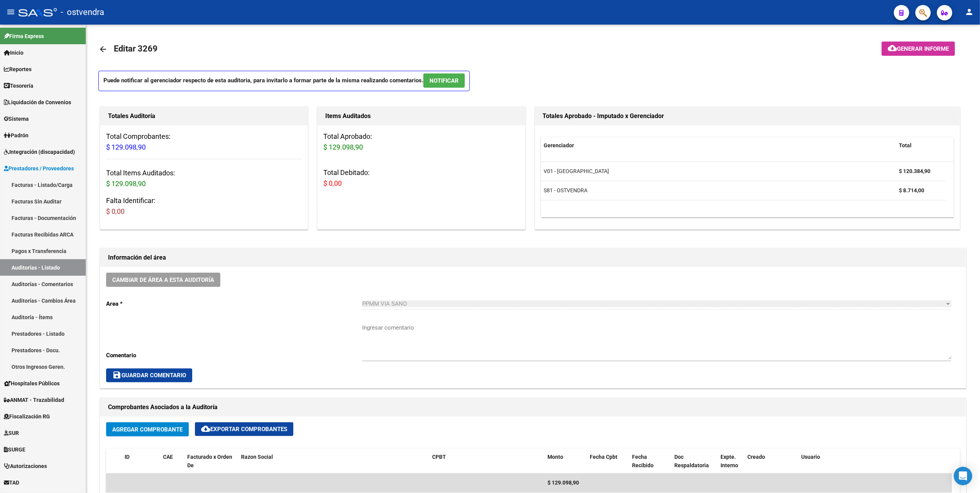  What do you see at coordinates (385, 304) in the screenshot?
I see `span: PPMM VIA SANO` at bounding box center [385, 304].